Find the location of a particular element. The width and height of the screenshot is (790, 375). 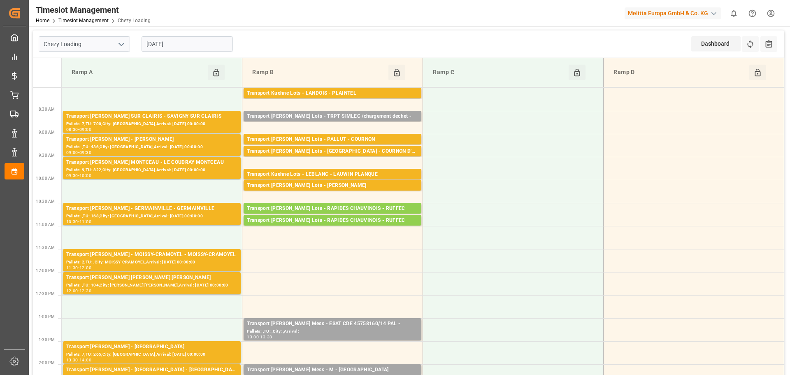

div: 10:30 is located at coordinates (72, 221).